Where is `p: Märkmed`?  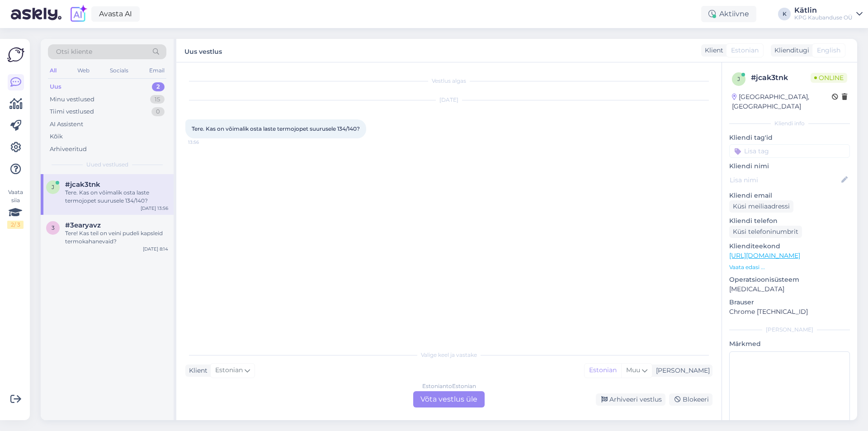
p: Märkmed is located at coordinates (790, 344).